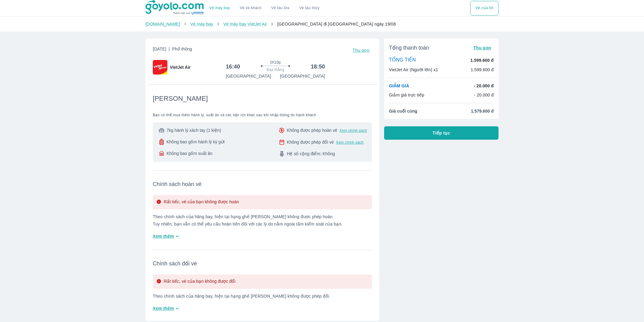 The image size is (644, 322). What do you see at coordinates (309, 8) in the screenshot?
I see `button: Vé tàu thủy` at bounding box center [309, 8].